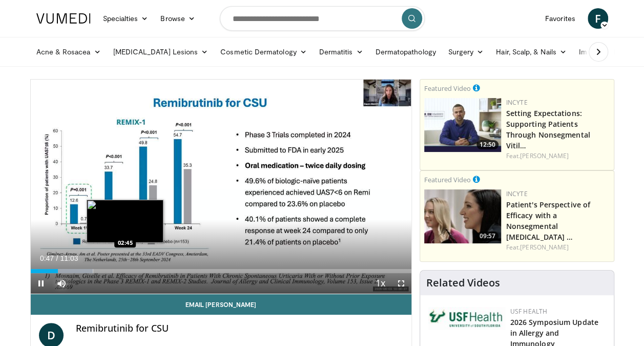 This screenshot has height=346, width=644. I want to click on img: 2c48d197-61e9-423b-8908-6c4d7e1deb64.png.150x105_q85_crop-smart_upscale.jpg, so click(462, 216).